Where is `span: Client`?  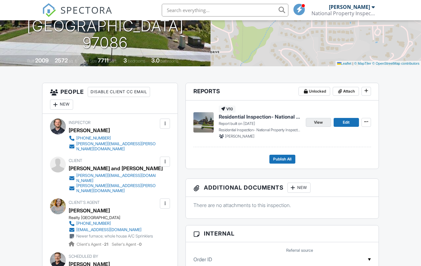 span: Client is located at coordinates (75, 160).